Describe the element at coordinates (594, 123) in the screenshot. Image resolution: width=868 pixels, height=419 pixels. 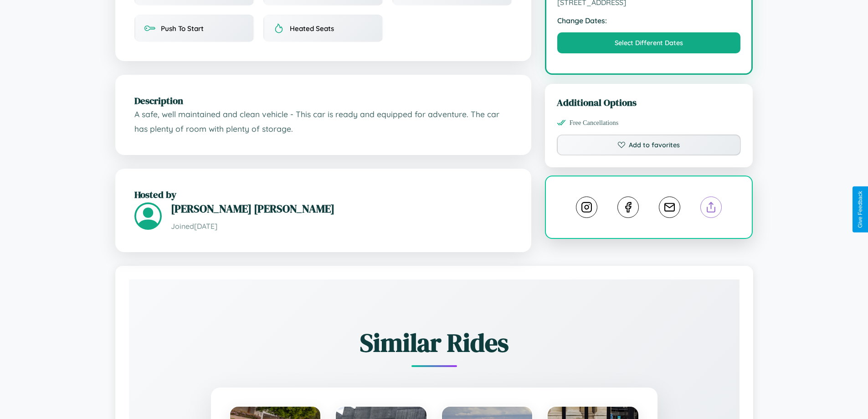
I see `span: Free Cancellations` at that location.